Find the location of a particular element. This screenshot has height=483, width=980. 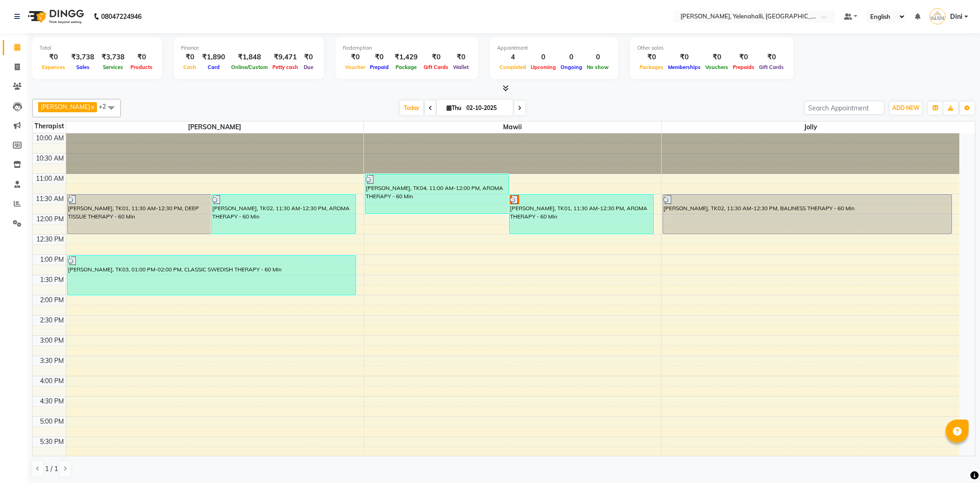

span: Services is located at coordinates (113, 67).